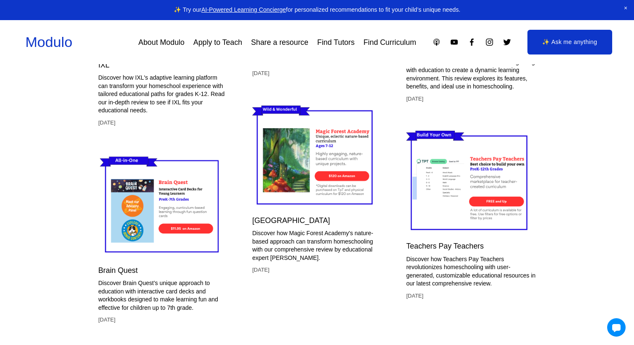  I want to click on a: Find Curriculum, so click(390, 42).